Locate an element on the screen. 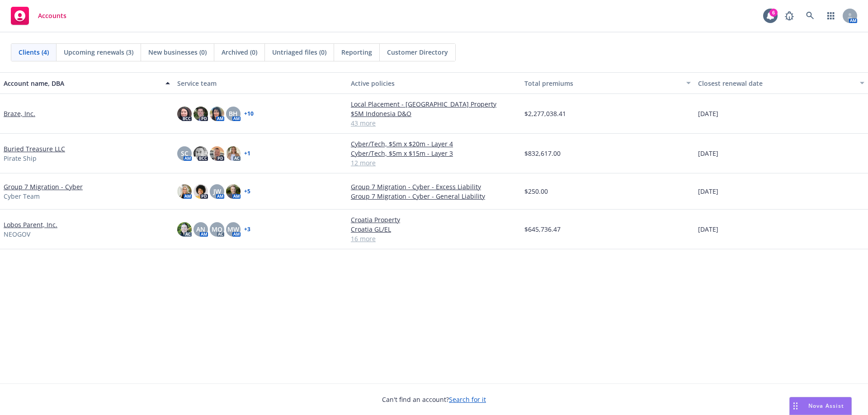 The height and width of the screenshot is (415, 868). a: Croatia GL/EL is located at coordinates (434, 229).